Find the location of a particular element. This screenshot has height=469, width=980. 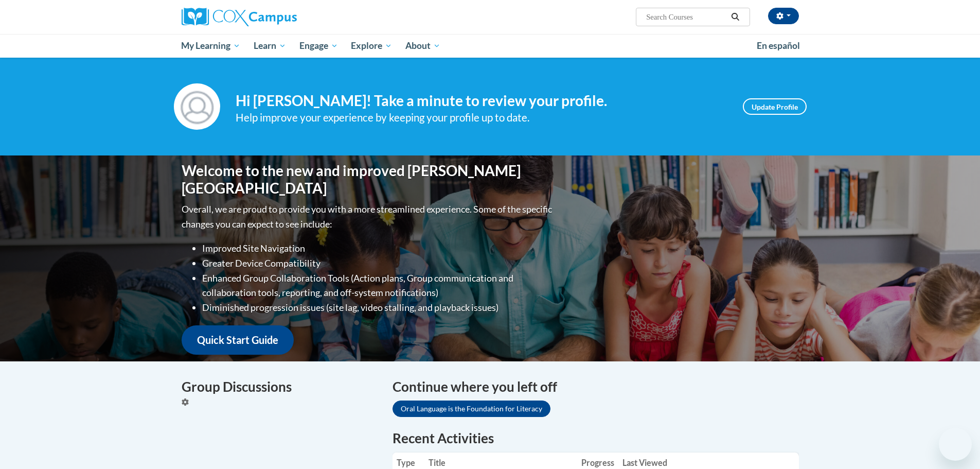

a: Learn is located at coordinates (269, 46).